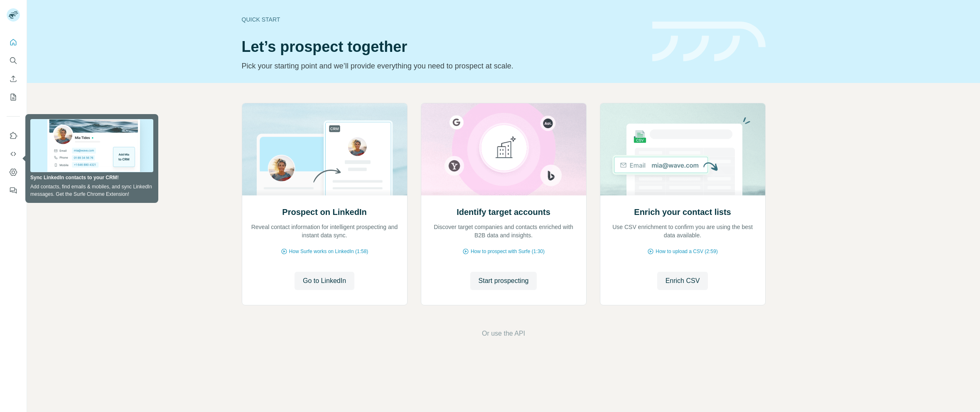 Image resolution: width=980 pixels, height=412 pixels. I want to click on span: Go to LinkedIn, so click(325, 281).